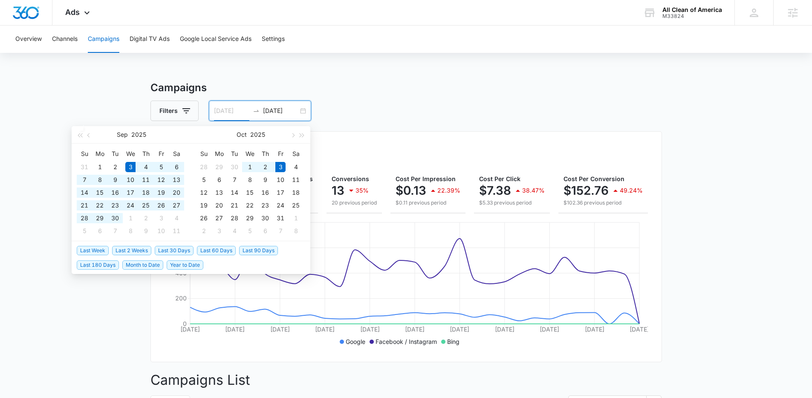 Image resolution: width=812 pixels, height=398 pixels. I want to click on td: 2025-09-30, so click(235, 167).